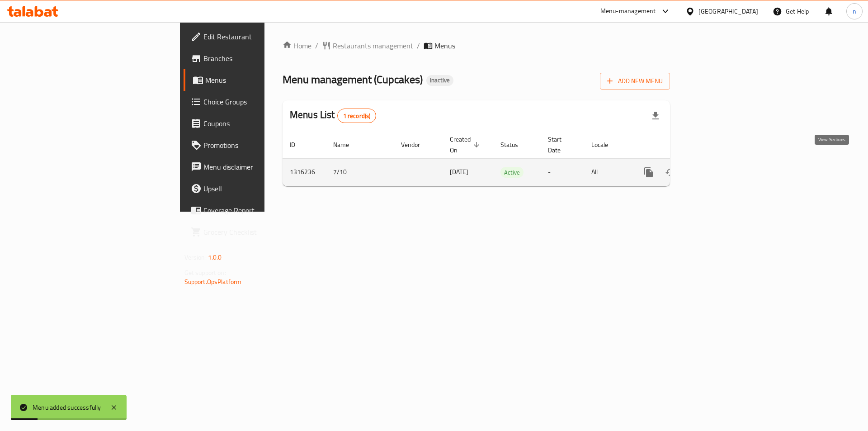 The height and width of the screenshot is (431, 868). What do you see at coordinates (515, 145) in the screenshot?
I see `span: Status` at bounding box center [515, 145].